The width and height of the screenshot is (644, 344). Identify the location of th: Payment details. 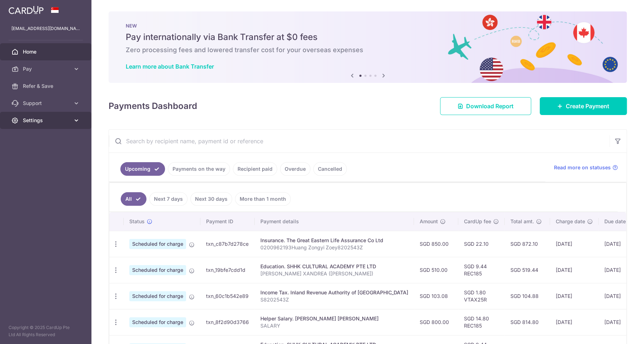
(334, 221).